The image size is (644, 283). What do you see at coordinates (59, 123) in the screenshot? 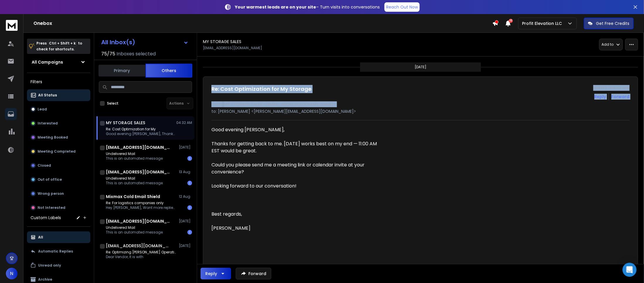
I see `button: Interested` at bounding box center [59, 123].